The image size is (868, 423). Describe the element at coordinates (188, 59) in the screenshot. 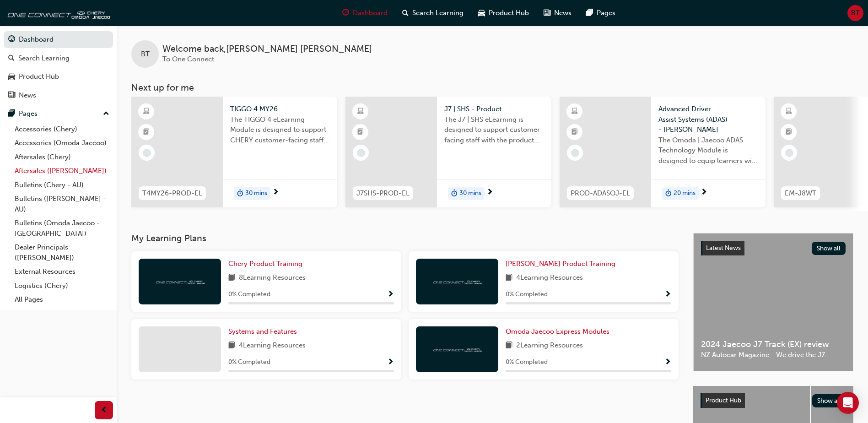

I see `span: To One Connect` at that location.